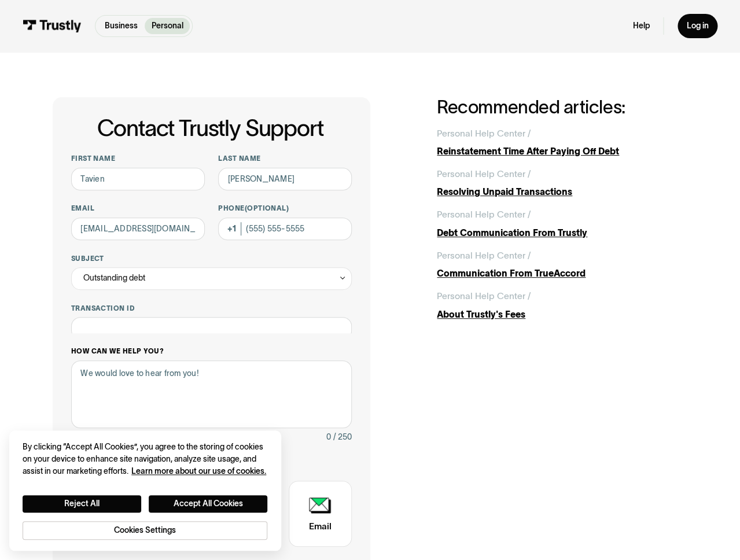 Image resolution: width=740 pixels, height=560 pixels. Describe the element at coordinates (138, 158) in the screenshot. I see `label: First name` at that location.